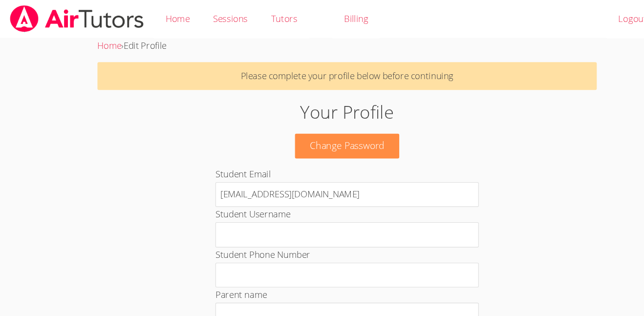  What do you see at coordinates (225, 162) in the screenshot?
I see `label: Student Email` at bounding box center [225, 162].